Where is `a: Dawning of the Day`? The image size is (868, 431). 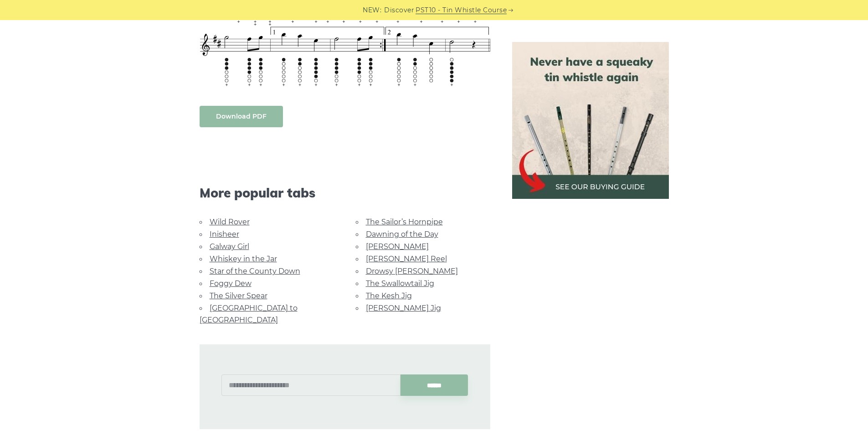
a: Dawning of the Day is located at coordinates (402, 234).